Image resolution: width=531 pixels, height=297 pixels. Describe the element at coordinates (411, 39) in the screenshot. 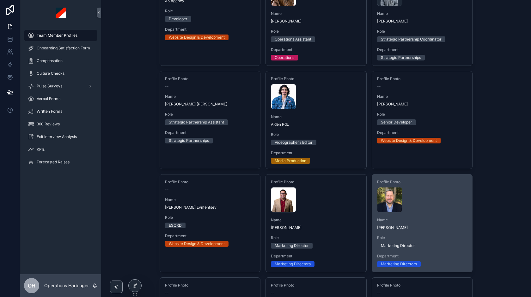

I see `div: Strategic Partnership Coordinator` at that location.